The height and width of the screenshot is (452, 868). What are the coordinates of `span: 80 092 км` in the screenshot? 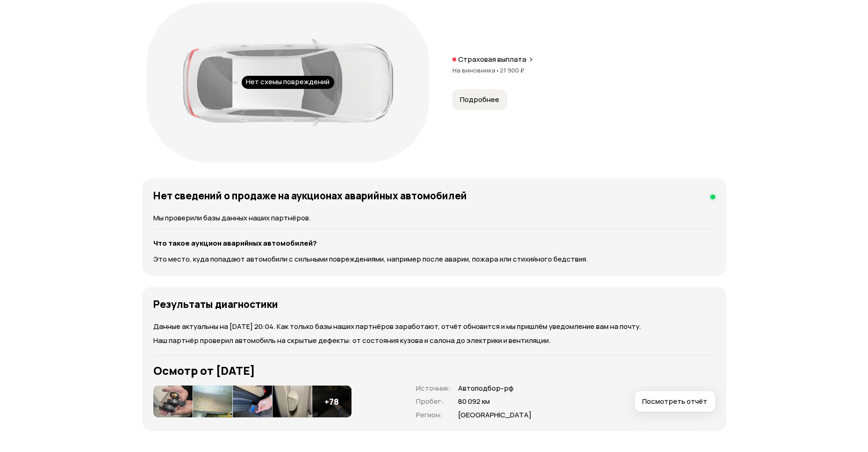 It's located at (495, 402).